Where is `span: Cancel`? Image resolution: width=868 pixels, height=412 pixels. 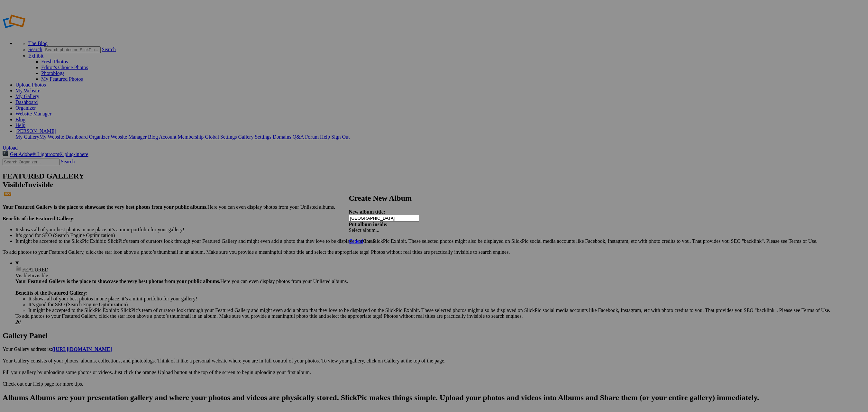
span: Cancel is located at coordinates (356, 241).